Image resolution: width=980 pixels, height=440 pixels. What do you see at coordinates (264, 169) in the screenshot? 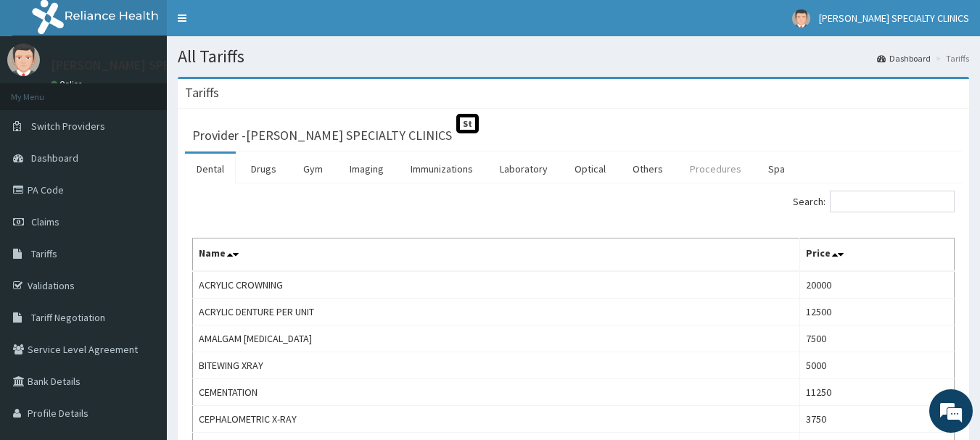
I see `a: Drugs` at bounding box center [264, 169].